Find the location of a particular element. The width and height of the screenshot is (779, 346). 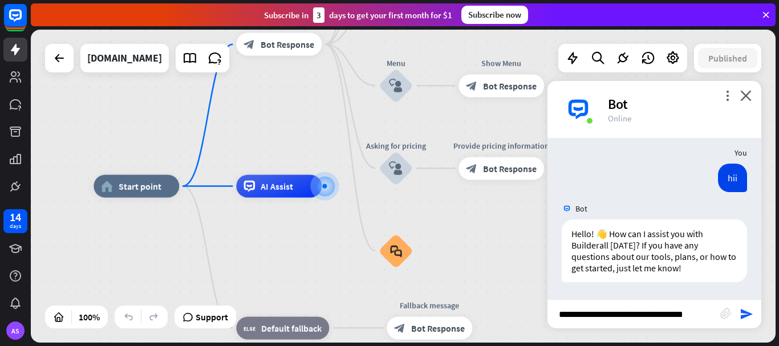

div: Fallback message is located at coordinates (430, 305).